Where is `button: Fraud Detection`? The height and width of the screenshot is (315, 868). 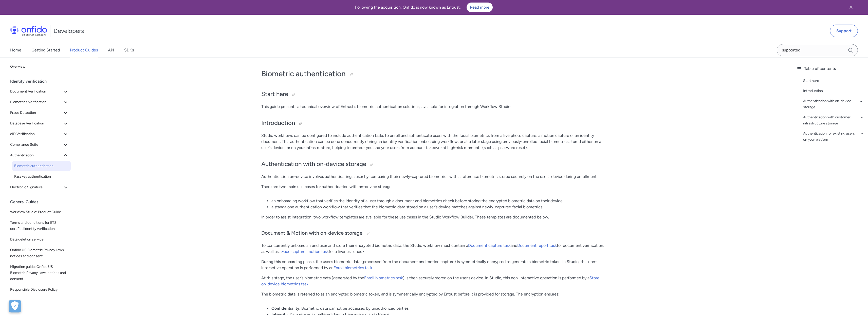 button: Fraud Detection is located at coordinates (39, 112).